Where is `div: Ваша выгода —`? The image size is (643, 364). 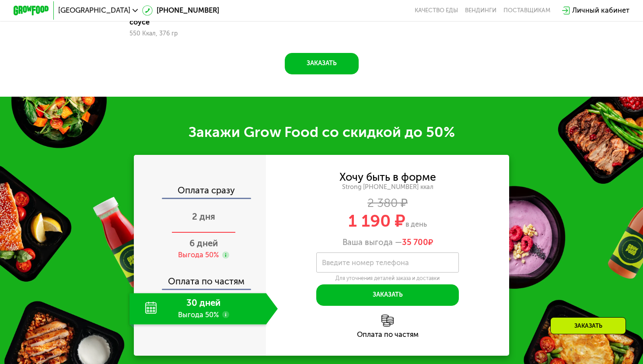 div: Ваша выгода — is located at coordinates (387, 242).